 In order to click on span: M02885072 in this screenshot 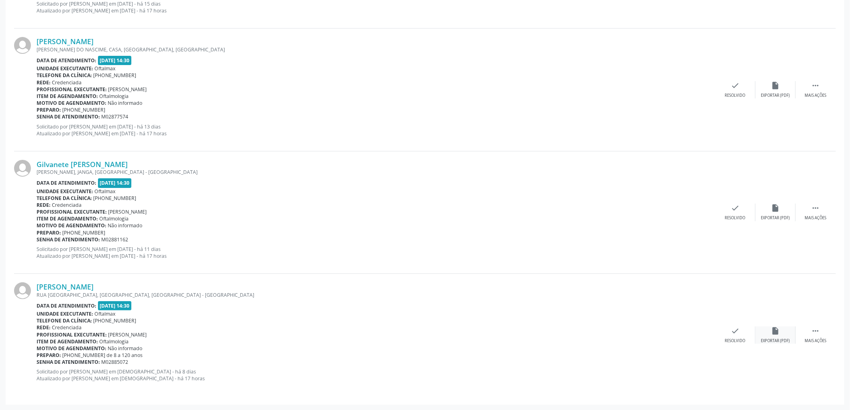, I will do `click(115, 362)`.